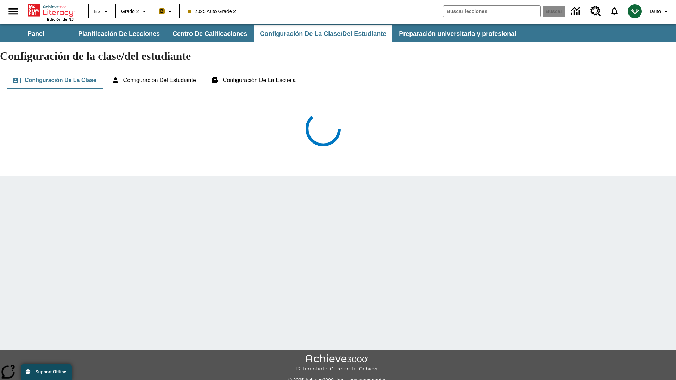  I want to click on a: Notificaciones, so click(615, 11).